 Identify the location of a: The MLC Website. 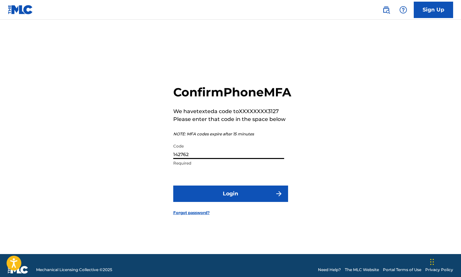
(362, 270).